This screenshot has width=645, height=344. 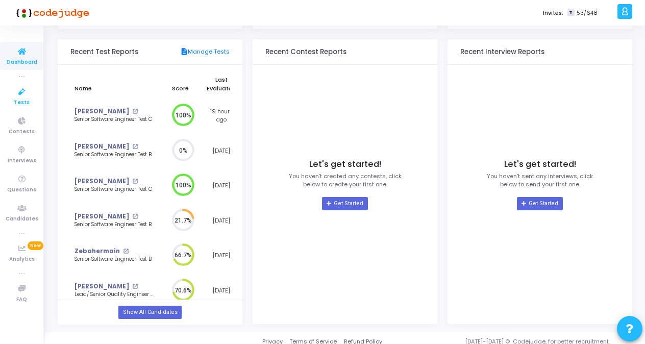 What do you see at coordinates (502, 52) in the screenshot?
I see `h3: Recent Interview Reports` at bounding box center [502, 52].